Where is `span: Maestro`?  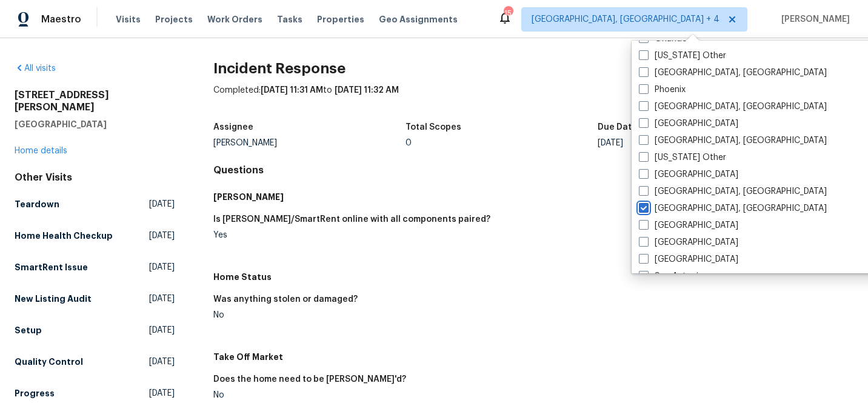 span: Maestro is located at coordinates (61, 19).